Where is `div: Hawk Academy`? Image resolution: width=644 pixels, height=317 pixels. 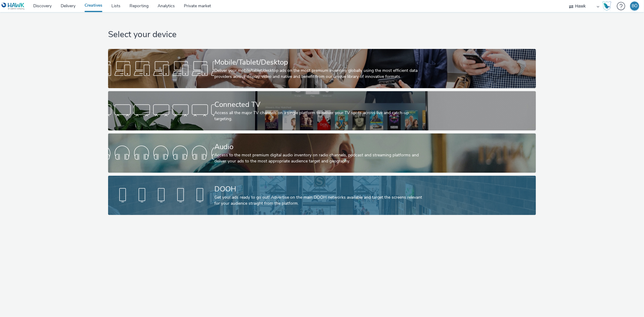
div: Hawk Academy is located at coordinates (607, 6).